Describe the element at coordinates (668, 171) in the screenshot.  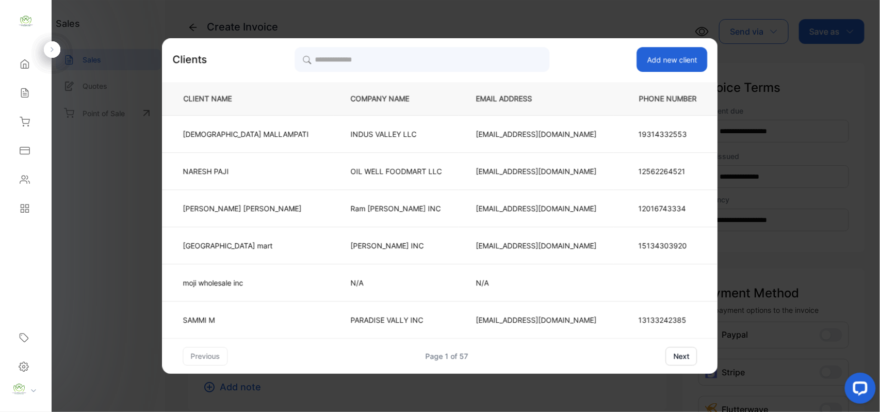
I see `p: 12562264521` at that location.